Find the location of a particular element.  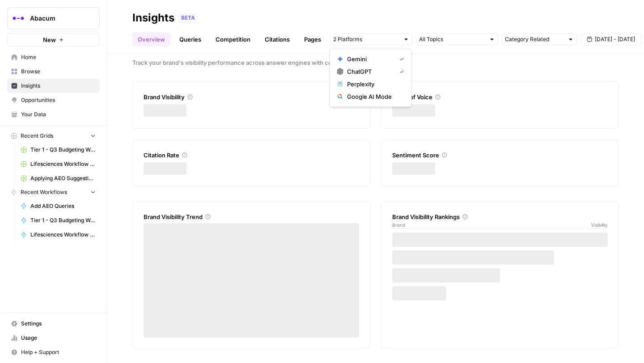

span: Perplexity is located at coordinates (374, 84).